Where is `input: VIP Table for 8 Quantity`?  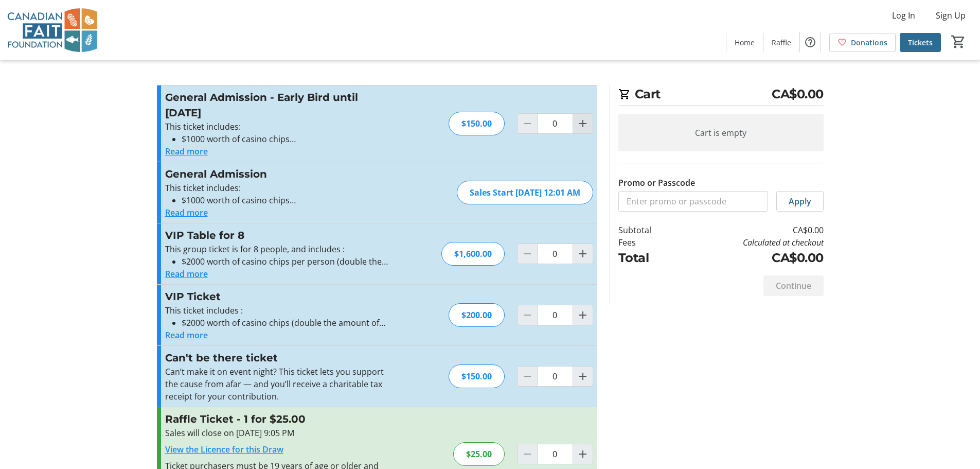
input: VIP Table for 8 Quantity is located at coordinates (555, 254).